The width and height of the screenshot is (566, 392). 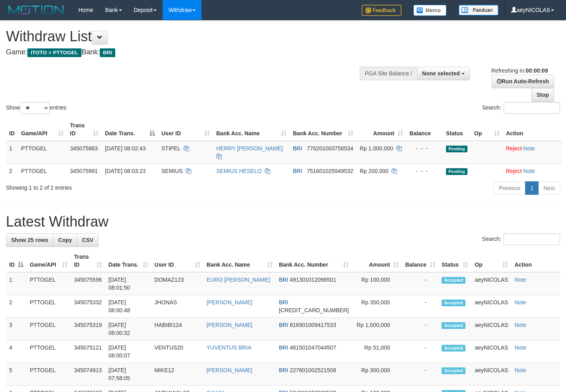 What do you see at coordinates (12, 129) in the screenshot?
I see `th: ID` at bounding box center [12, 129].